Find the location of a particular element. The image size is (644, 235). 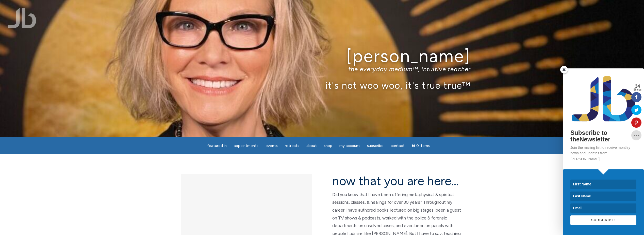

span: Events is located at coordinates (272, 146).